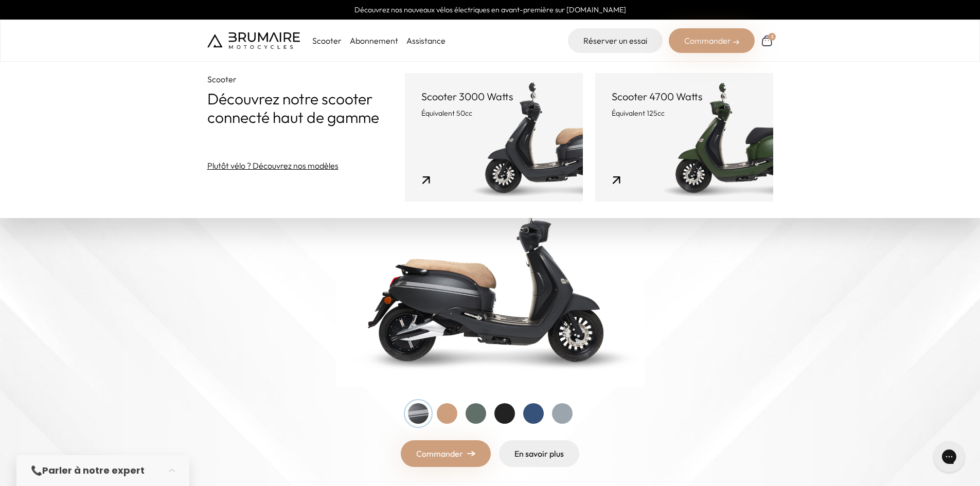 The width and height of the screenshot is (980, 486). What do you see at coordinates (494, 137) in the screenshot?
I see `a: Scooter 3000 Watts Équivalent 50cc` at bounding box center [494, 137].